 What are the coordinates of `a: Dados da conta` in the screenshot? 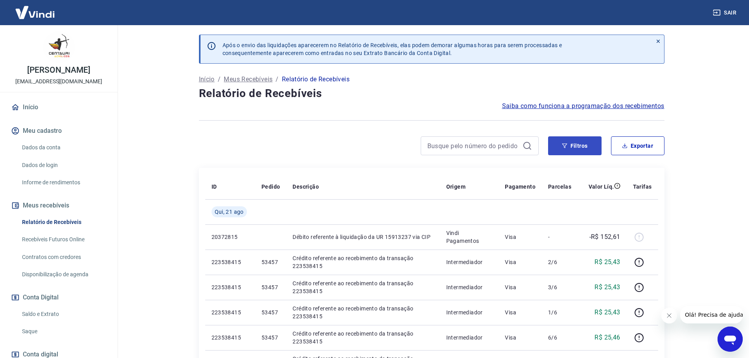 It's located at (63, 147).